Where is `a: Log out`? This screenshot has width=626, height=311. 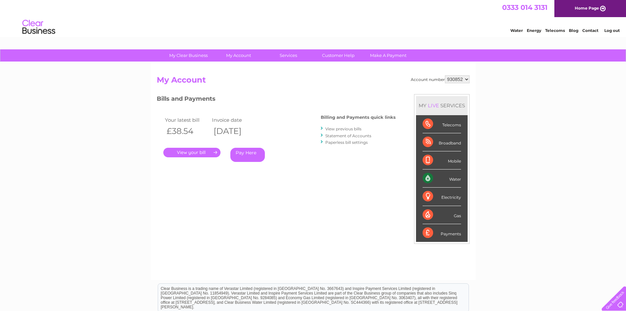
a: Log out is located at coordinates (612, 30).